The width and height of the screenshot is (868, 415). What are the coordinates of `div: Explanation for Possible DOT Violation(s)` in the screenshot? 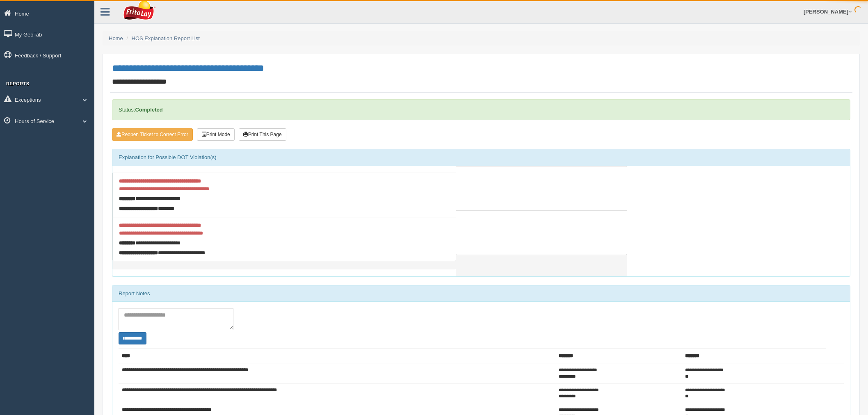 It's located at (482, 158).